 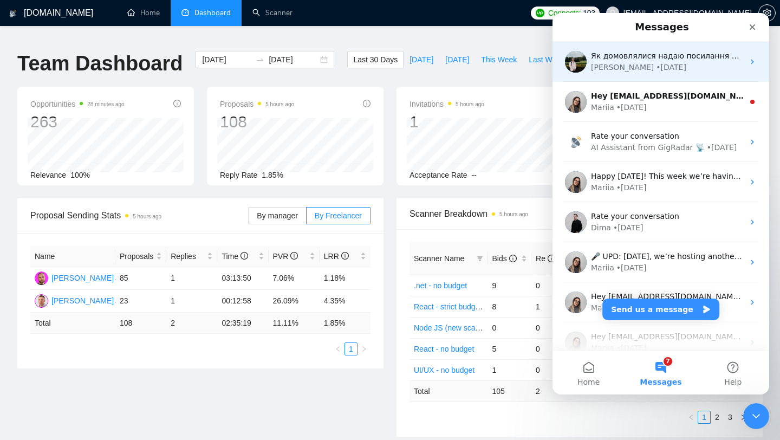 I want to click on th: Name, so click(x=73, y=256).